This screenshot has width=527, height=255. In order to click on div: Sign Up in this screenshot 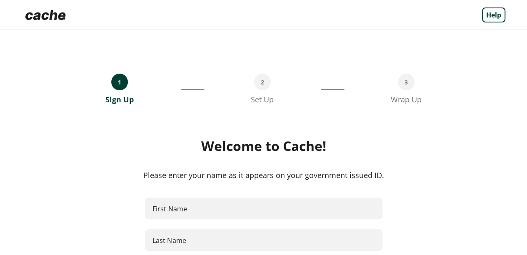, I will do `click(119, 99)`.